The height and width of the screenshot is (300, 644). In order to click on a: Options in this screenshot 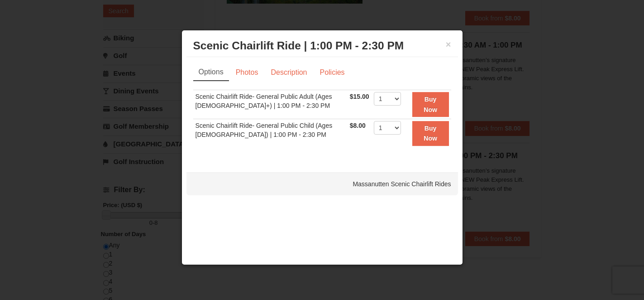, I will do `click(211, 72)`.